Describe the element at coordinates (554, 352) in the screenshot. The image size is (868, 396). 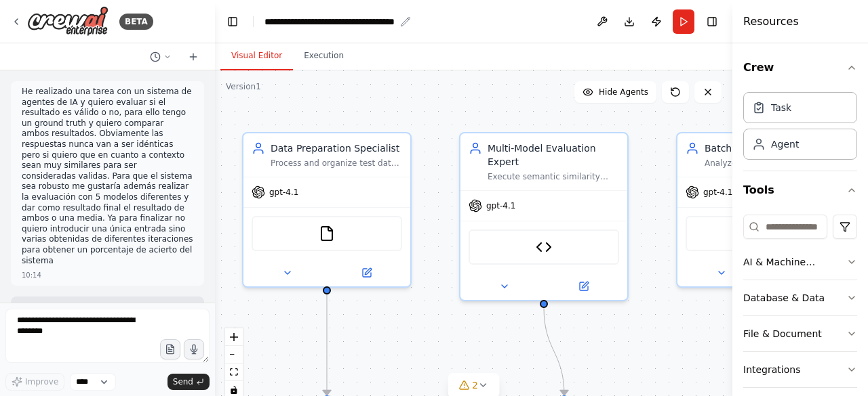
I see `g: Edge from d222fd6a-de20-43c6-a519-ca77bd25a6c8 to 76736691-a655-4aea-a239-d7c5a5e99a5c` at that location.